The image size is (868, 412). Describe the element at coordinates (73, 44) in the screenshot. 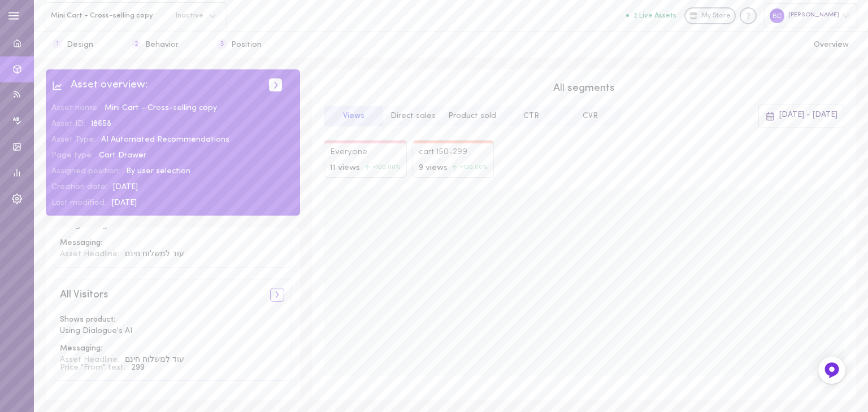

I see `button: 1Design` at that location.